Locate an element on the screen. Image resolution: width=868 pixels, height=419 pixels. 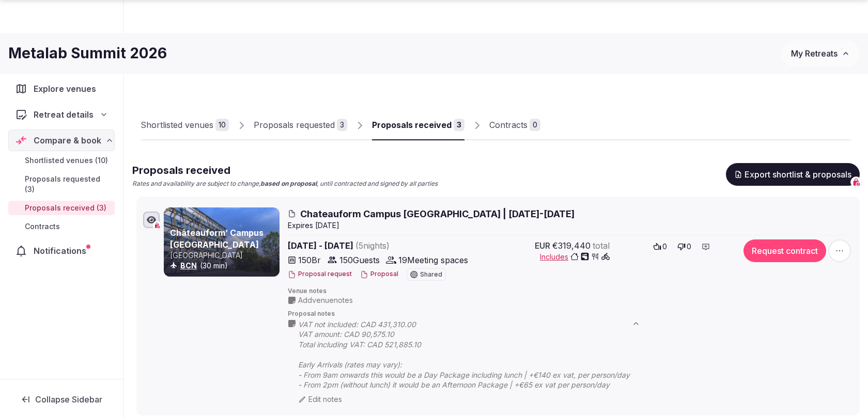
a: Contracts0 is located at coordinates (515, 126).